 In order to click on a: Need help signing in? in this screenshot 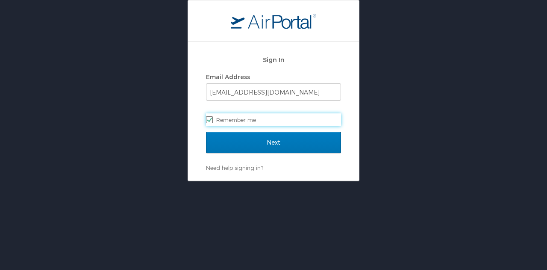, I will do `click(235, 168)`.